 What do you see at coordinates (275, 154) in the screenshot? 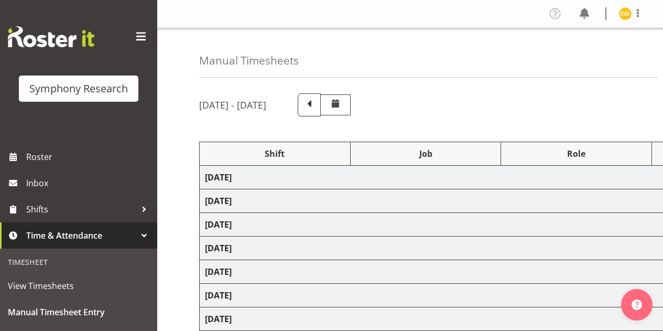
I see `div: Shift` at bounding box center [275, 154].